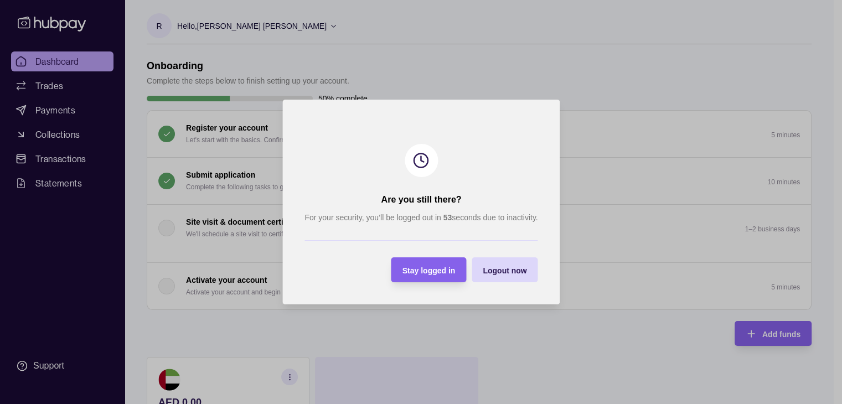  What do you see at coordinates (421, 200) in the screenshot?
I see `h2: Are you still there?` at bounding box center [421, 200].